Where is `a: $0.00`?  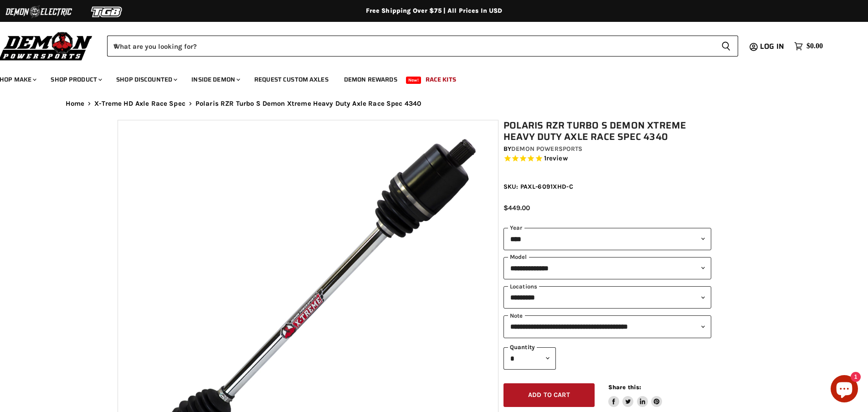
a: $0.00 is located at coordinates (808, 46).